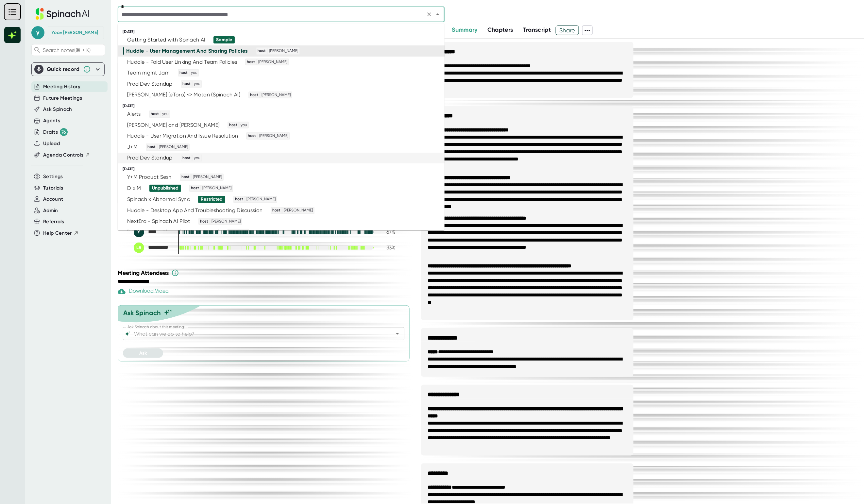  Describe the element at coordinates (537, 30) in the screenshot. I see `button: Transcript` at that location.